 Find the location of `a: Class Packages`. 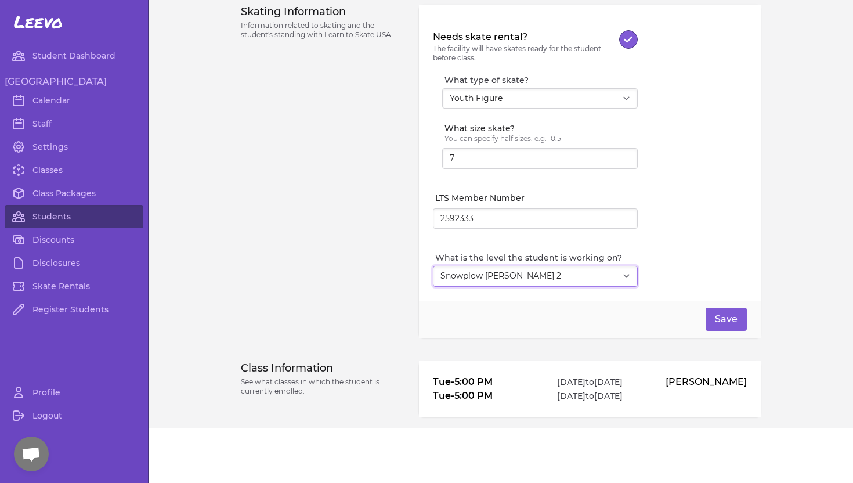

a: Class Packages is located at coordinates (74, 193).